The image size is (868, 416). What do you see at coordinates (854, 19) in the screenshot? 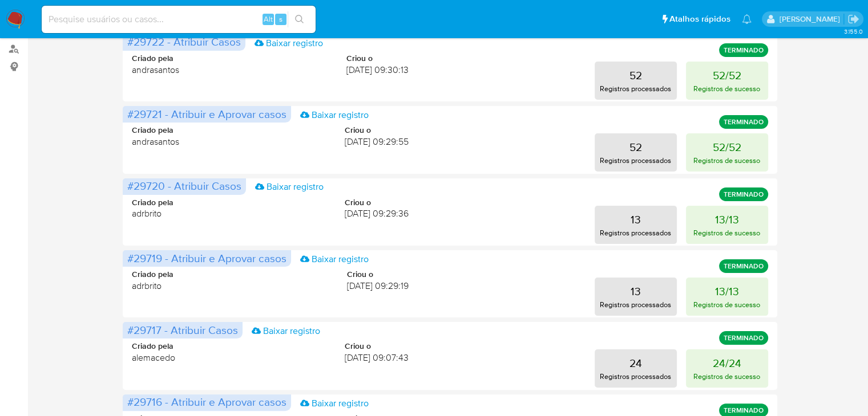
I see `a: Sair` at bounding box center [854, 19].